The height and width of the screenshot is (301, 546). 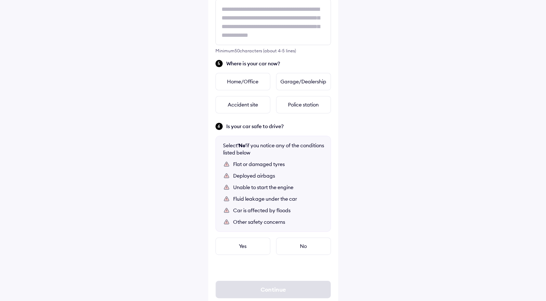 What do you see at coordinates (278, 211) in the screenshot?
I see `div: Car is affected by floods` at bounding box center [278, 211].